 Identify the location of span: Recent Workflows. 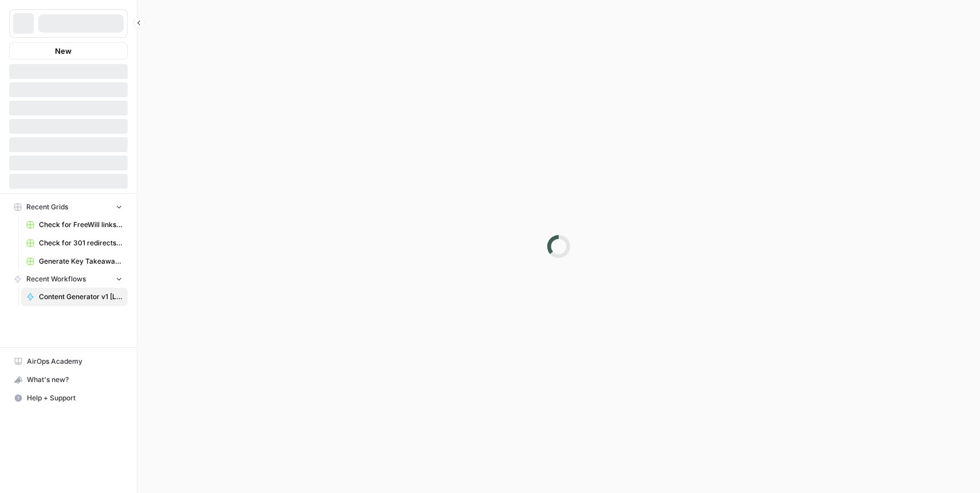
(56, 280).